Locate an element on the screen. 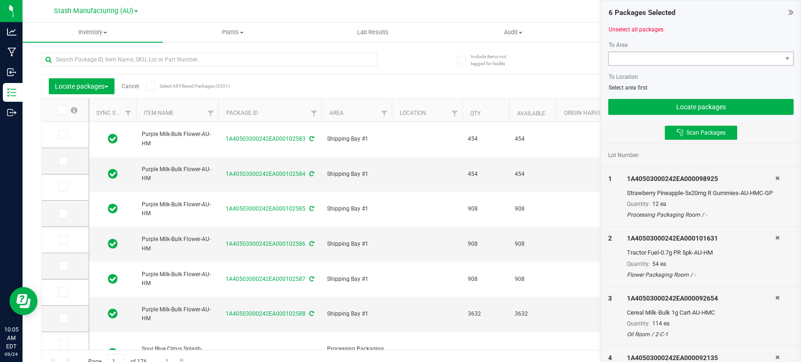  inline-svg: Manufacturing is located at coordinates (12, 52).